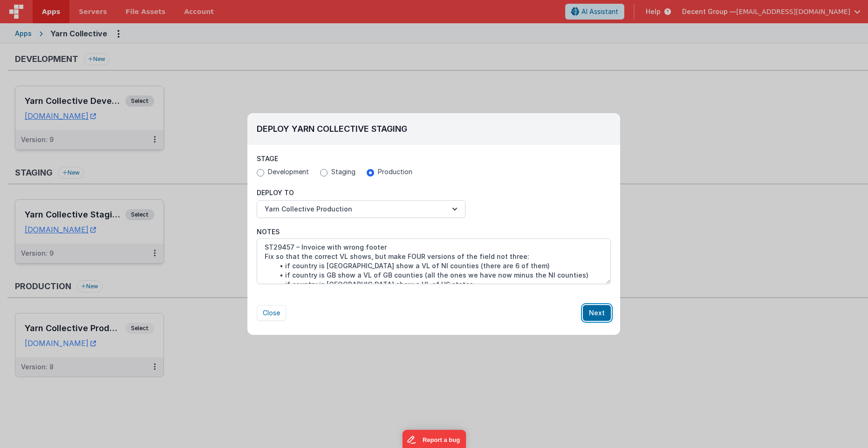 Image resolution: width=868 pixels, height=448 pixels. I want to click on input: Staging, so click(324, 173).